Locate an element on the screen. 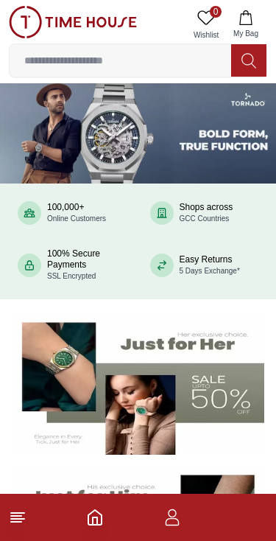  span: SSL Encrypted is located at coordinates (71, 276).